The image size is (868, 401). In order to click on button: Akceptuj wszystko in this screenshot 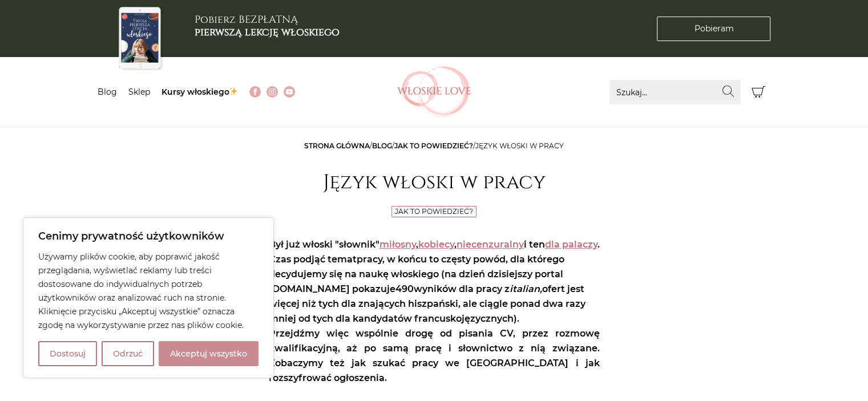, I will do `click(208, 354)`.